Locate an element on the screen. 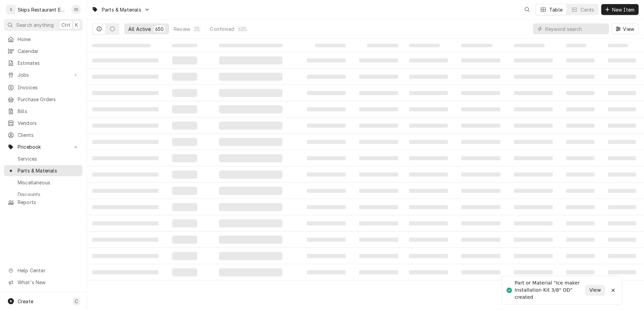 The width and height of the screenshot is (644, 310). a: Parts & Materials is located at coordinates (43, 171).